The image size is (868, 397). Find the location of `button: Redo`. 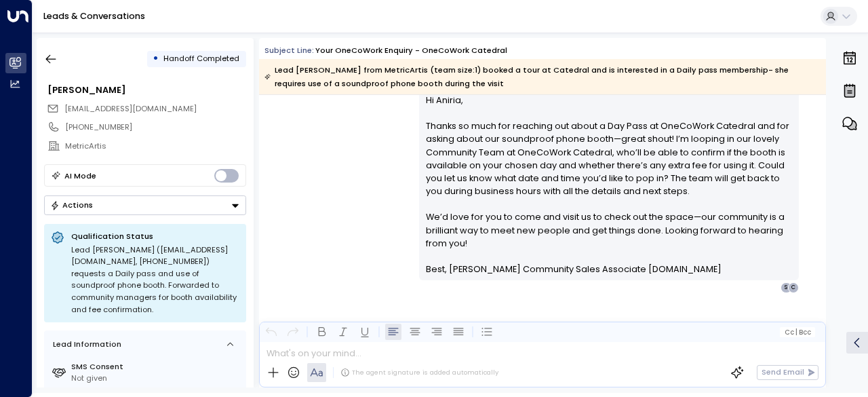

button: Redo is located at coordinates (293, 332).